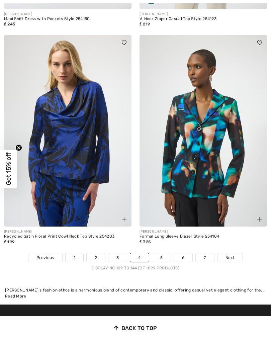 The width and height of the screenshot is (271, 338). I want to click on div: Formal Long Sleeve Blazer Style 254104, so click(203, 236).